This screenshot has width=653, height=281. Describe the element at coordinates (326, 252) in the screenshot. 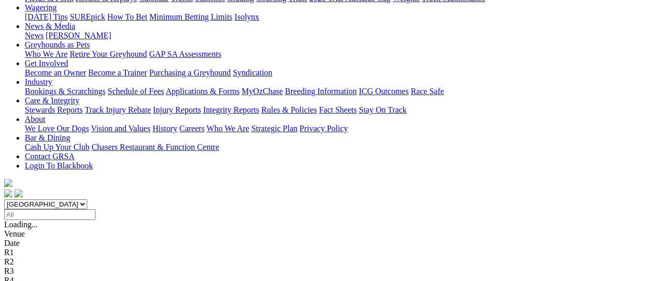

I see `div: R1` at that location.